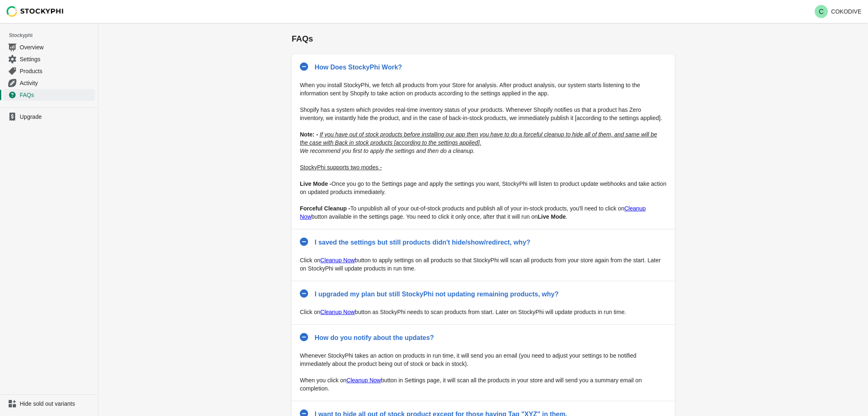 The height and width of the screenshot is (416, 868). What do you see at coordinates (56, 83) in the screenshot?
I see `span: Activity` at bounding box center [56, 83].